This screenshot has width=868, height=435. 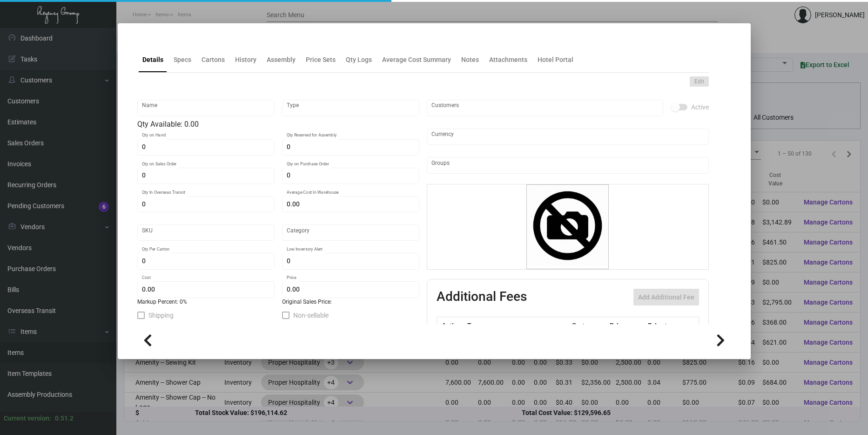 I want to click on th: Active, so click(x=451, y=325).